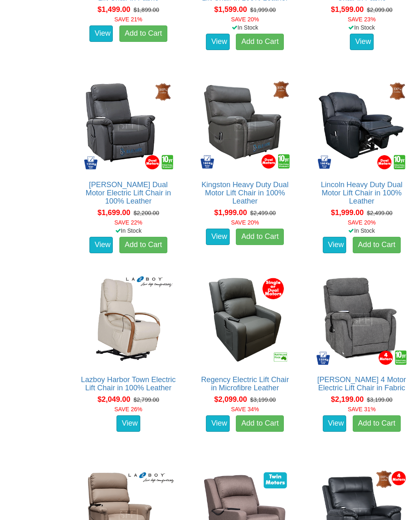 The image size is (420, 520). What do you see at coordinates (362, 19) in the screenshot?
I see `font: SAVE 23%` at bounding box center [362, 19].